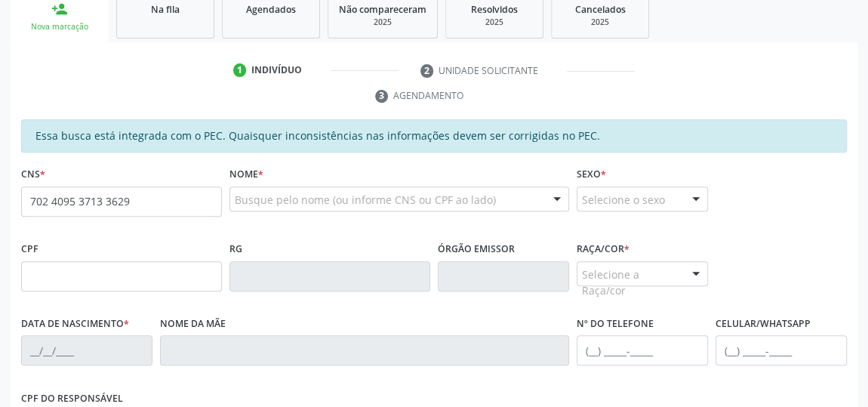 Image resolution: width=868 pixels, height=407 pixels. I want to click on div: Essa busca está integrada com o PEC. Quaisquer inconsistências nas informações devem ser corrigid..., so click(434, 136).